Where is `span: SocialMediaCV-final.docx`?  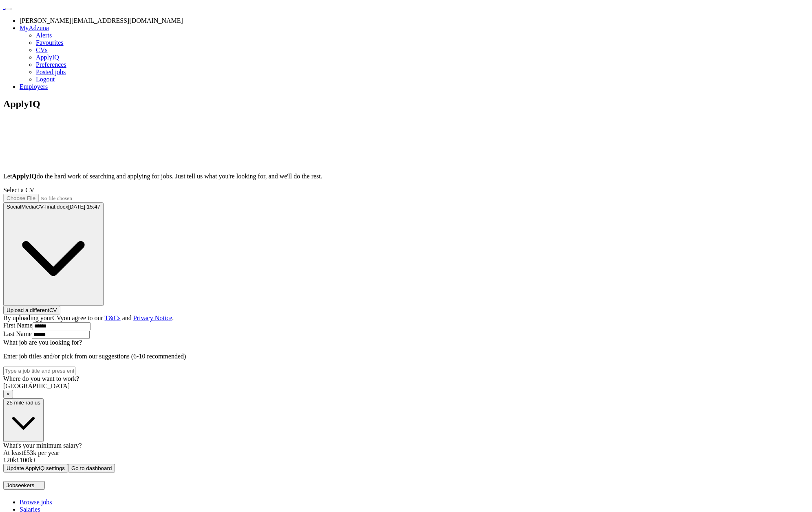 span: SocialMediaCV-final.docx is located at coordinates (37, 206).